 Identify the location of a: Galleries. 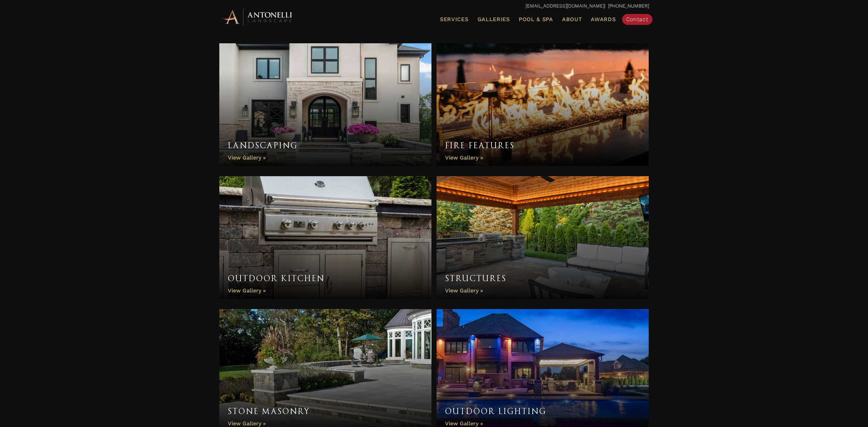
(494, 19).